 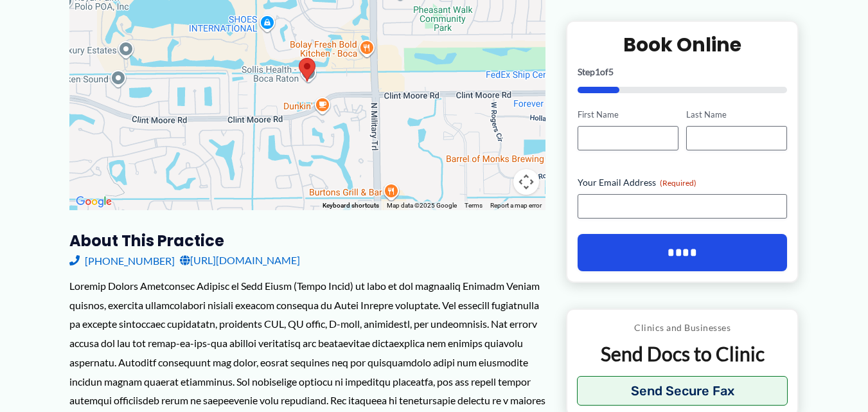 I want to click on button: Send Secure Fax, so click(x=682, y=390).